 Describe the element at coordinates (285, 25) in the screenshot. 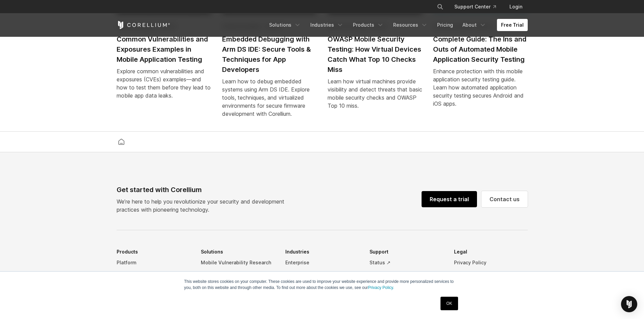

I see `a: Solutions` at that location.